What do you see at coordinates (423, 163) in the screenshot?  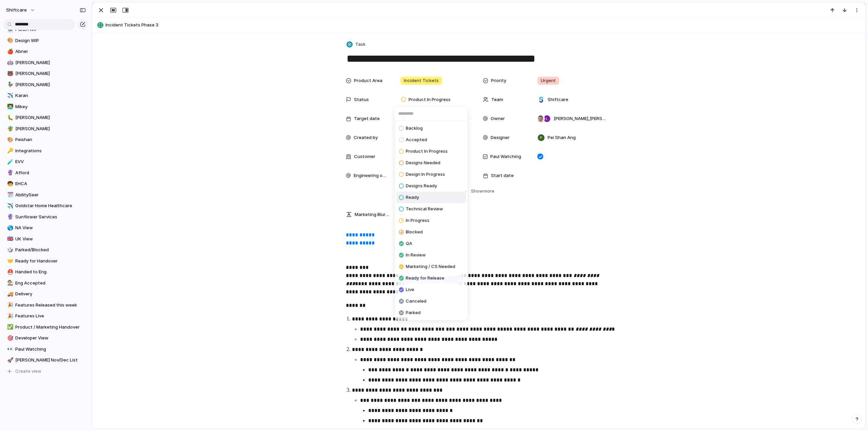 I see `span: Designs Needed` at bounding box center [423, 163].